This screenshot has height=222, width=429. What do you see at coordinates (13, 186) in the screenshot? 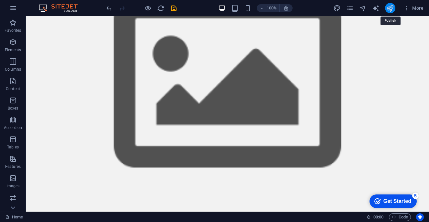
I see `p: Images` at bounding box center [13, 186].